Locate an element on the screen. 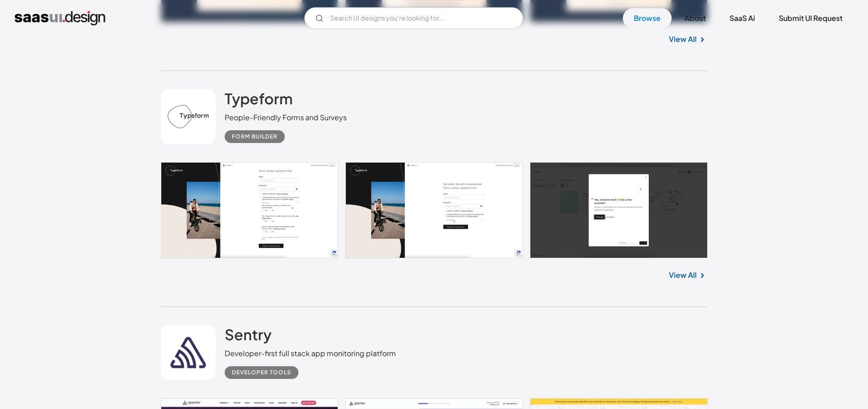 The width and height of the screenshot is (868, 409). form: Email Form is located at coordinates (414, 18).